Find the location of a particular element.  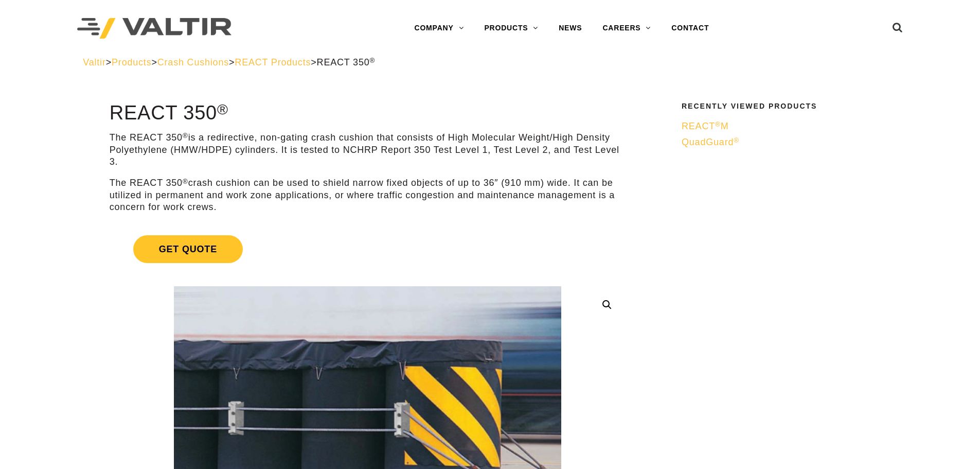

a: NEWS is located at coordinates (570, 28).